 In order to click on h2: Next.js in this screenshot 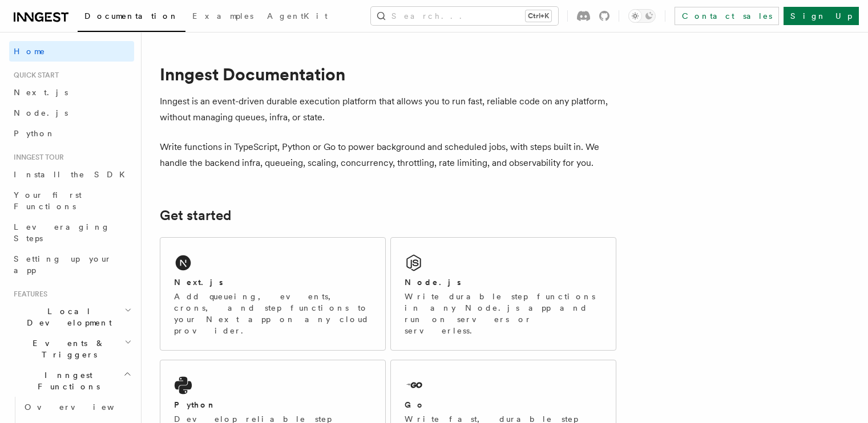, I will do `click(199, 283)`.